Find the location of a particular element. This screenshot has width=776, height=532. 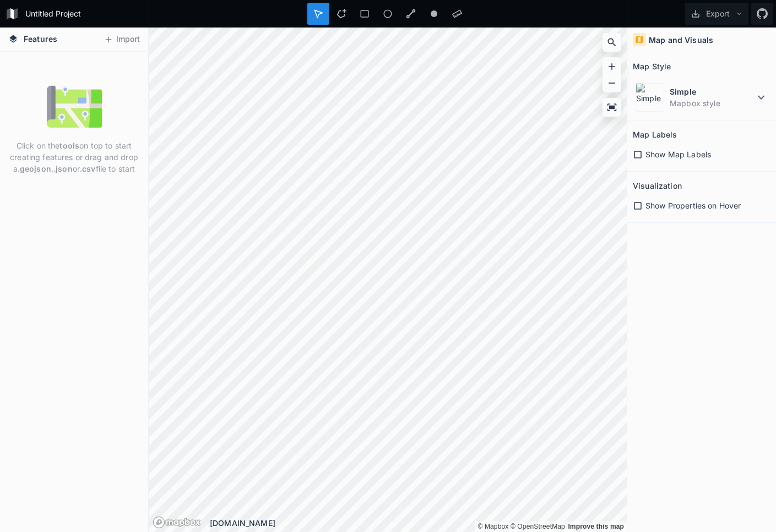

a: OpenStreetMap is located at coordinates (537, 527).